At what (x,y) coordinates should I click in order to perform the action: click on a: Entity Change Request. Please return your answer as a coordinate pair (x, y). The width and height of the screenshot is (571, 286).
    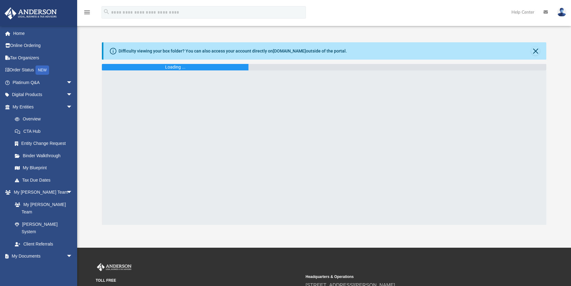
    Looking at the image, I should click on (45, 143).